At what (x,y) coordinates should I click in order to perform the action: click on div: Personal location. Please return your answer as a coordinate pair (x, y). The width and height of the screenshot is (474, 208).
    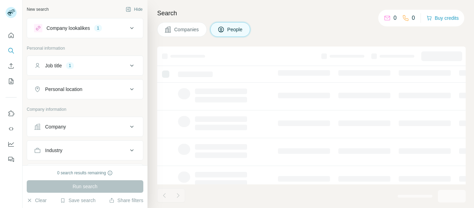
    Looking at the image, I should click on (64, 89).